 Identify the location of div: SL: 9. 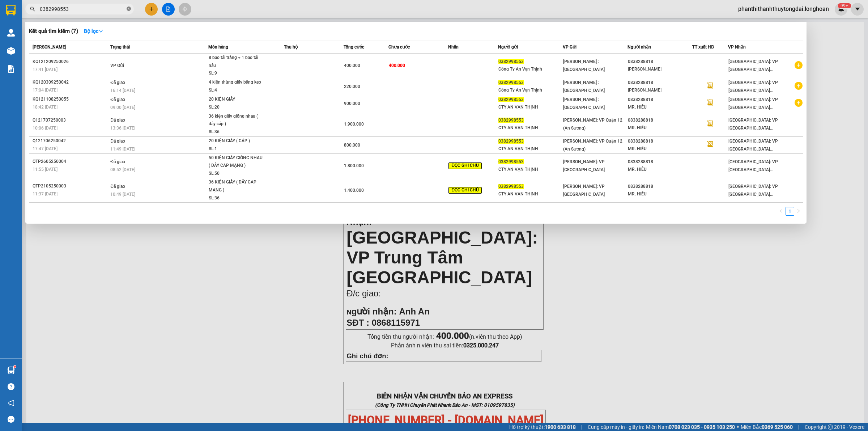
(236, 73).